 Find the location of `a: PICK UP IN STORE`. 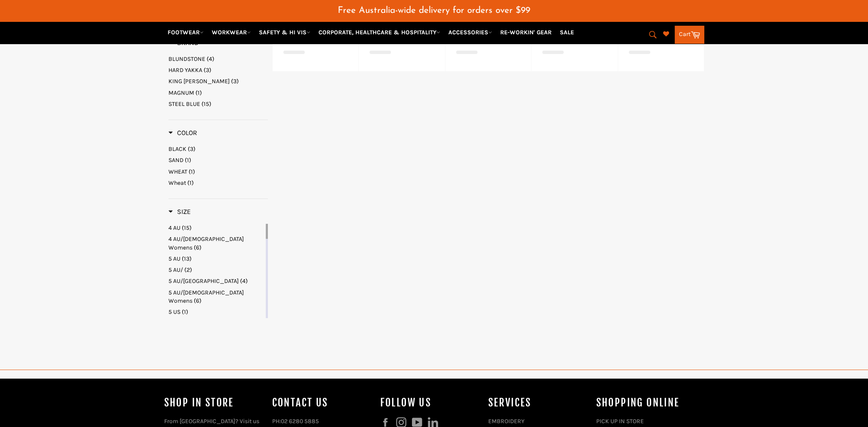

a: PICK UP IN STORE is located at coordinates (620, 421).